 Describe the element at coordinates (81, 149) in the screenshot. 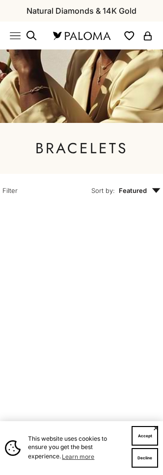

I see `h1: Bracelets` at that location.